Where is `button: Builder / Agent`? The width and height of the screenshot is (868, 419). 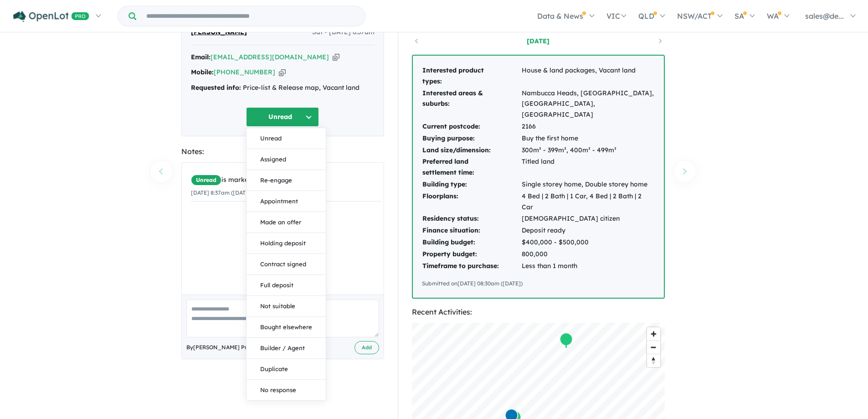 button: Builder / Agent is located at coordinates (286, 348).